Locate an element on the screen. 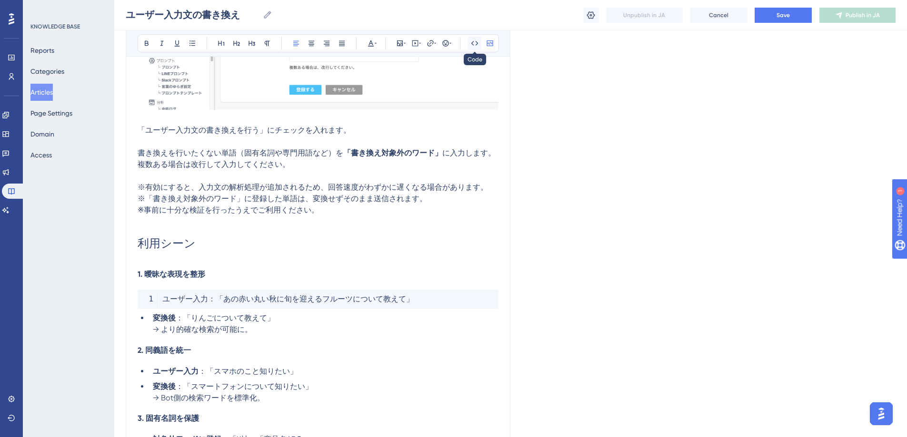 The height and width of the screenshot is (437, 907). strong: 2. 同義語を統一 is located at coordinates (164, 350).